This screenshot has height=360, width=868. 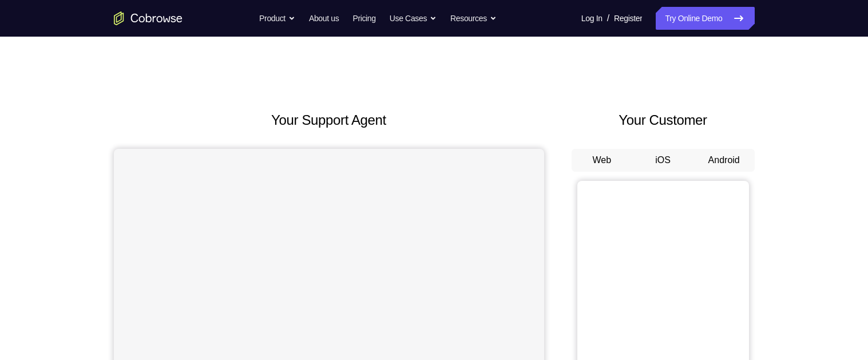 I want to click on a: Pricing, so click(x=364, y=18).